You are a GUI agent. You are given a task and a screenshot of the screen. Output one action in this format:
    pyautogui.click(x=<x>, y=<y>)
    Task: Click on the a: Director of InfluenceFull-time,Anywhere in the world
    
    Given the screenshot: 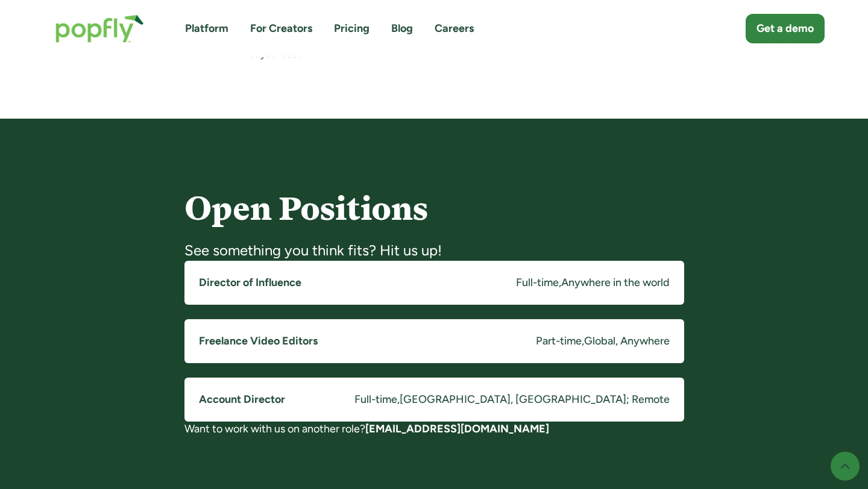 What is the action you would take?
    pyautogui.click(x=434, y=282)
    